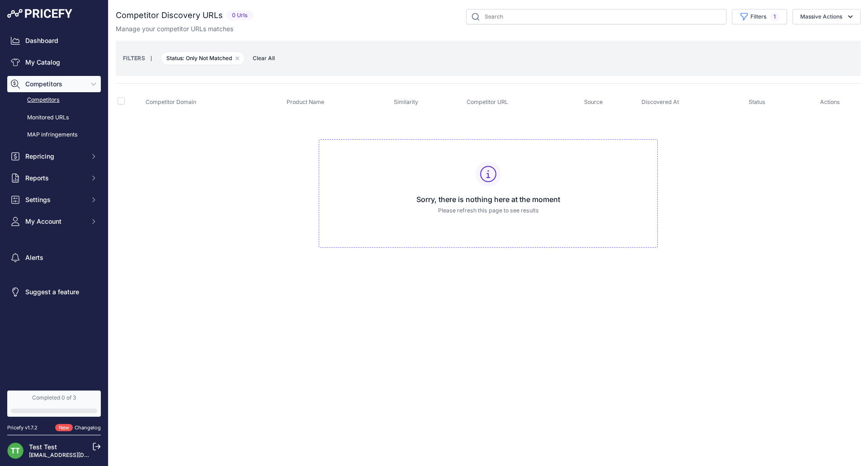 This screenshot has width=868, height=466. I want to click on h3: Sorry, there is nothing here at the moment, so click(488, 200).